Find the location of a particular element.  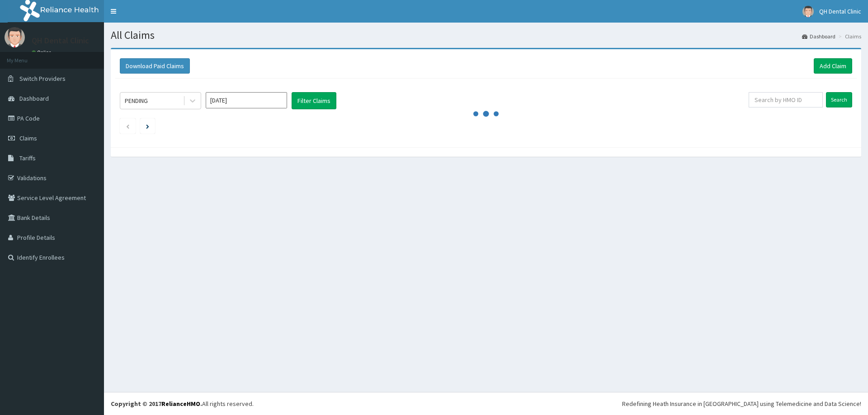

span: Claims is located at coordinates (28, 138).